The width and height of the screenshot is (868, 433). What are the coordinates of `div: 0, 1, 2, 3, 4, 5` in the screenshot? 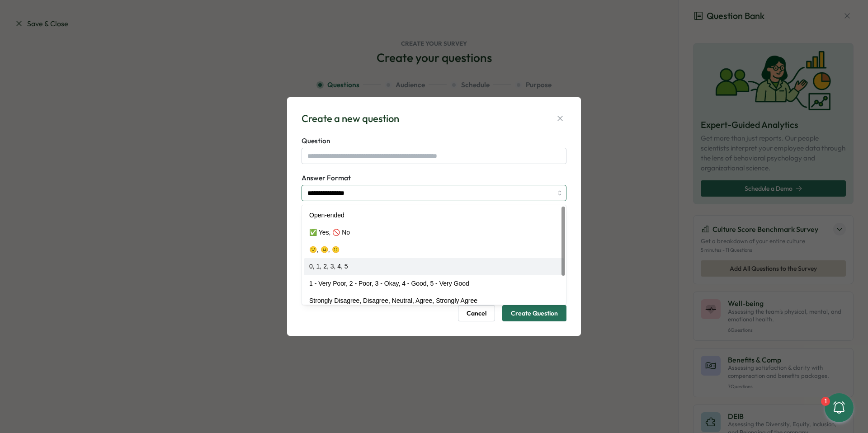 It's located at (434, 267).